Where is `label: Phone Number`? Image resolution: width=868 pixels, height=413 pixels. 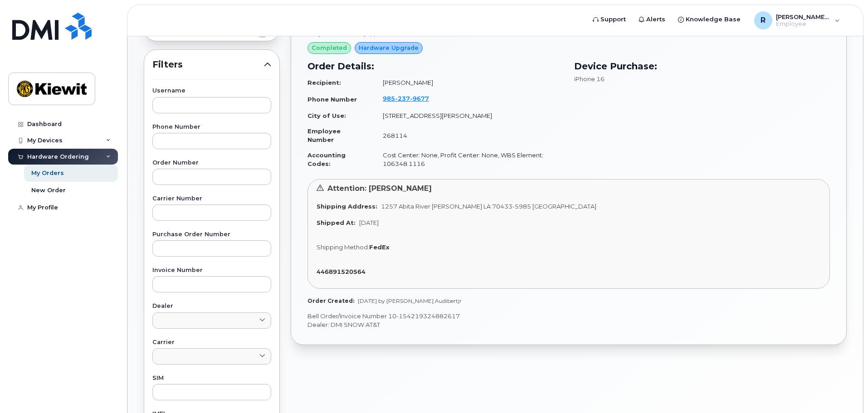
label: Phone Number is located at coordinates (212, 127).